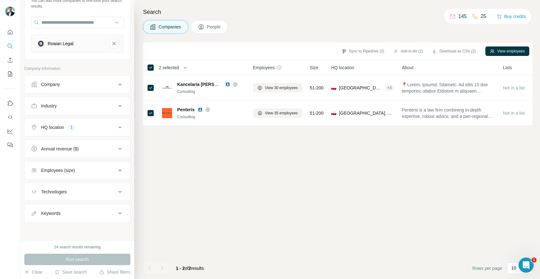  Describe the element at coordinates (77, 192) in the screenshot. I see `button: Technologies` at that location.